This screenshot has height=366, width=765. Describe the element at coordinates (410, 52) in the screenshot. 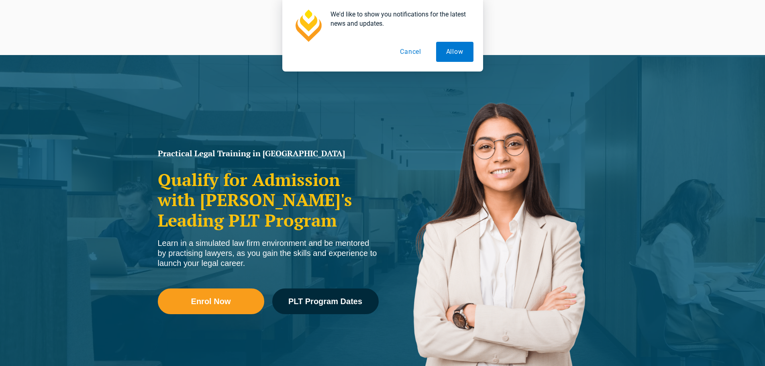

I see `button: Cancel` at that location.